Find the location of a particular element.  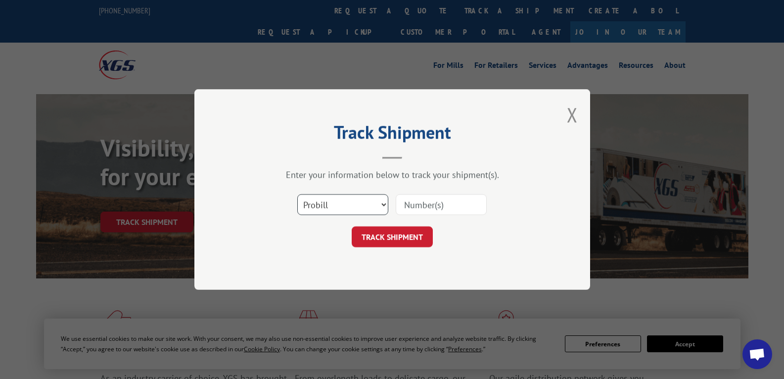

button: Close modal is located at coordinates (573, 114).